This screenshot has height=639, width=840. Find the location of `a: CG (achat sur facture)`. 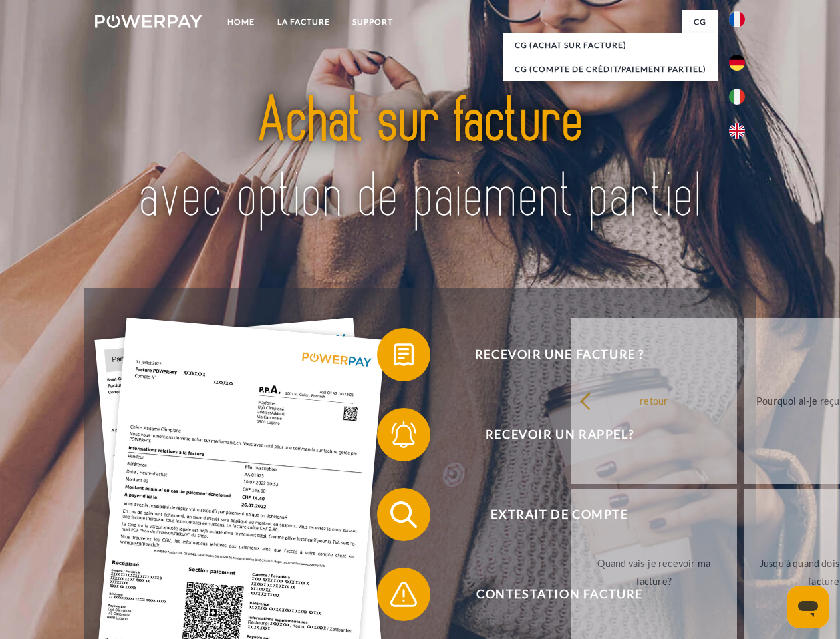

a: CG (achat sur facture) is located at coordinates (611, 45).